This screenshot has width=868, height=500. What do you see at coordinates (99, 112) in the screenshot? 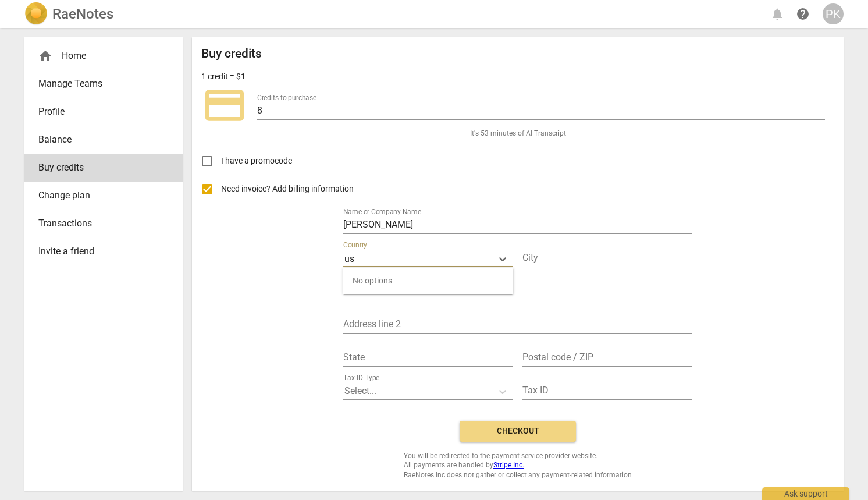
I see `span: Profile` at bounding box center [99, 112].